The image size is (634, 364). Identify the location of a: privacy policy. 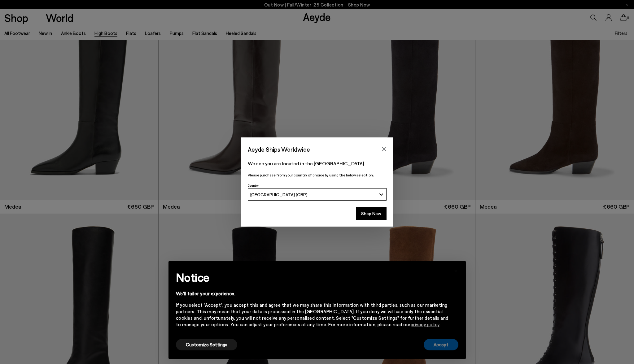
(425, 324).